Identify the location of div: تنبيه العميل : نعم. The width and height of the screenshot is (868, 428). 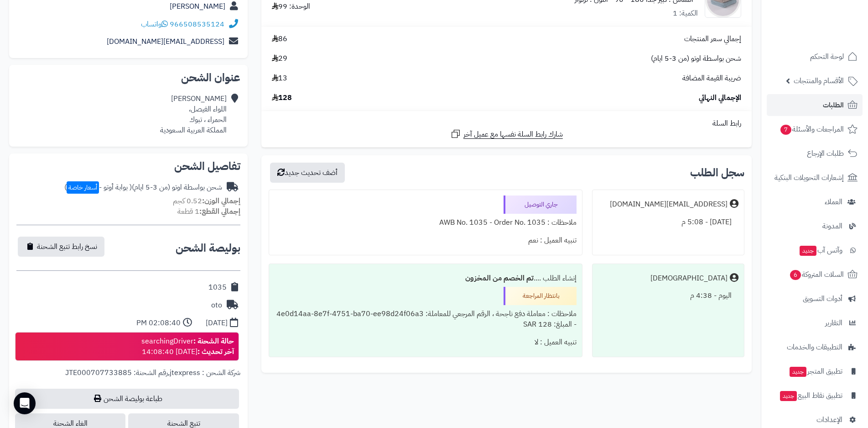
(426, 240).